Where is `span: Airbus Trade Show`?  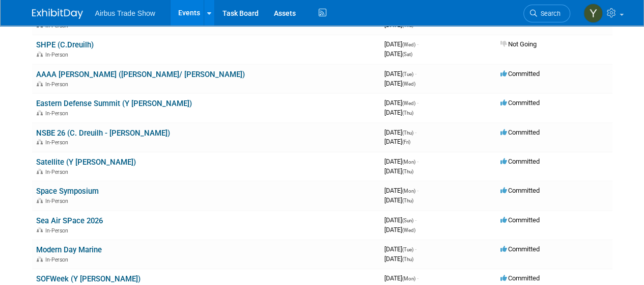
span: Airbus Trade Show is located at coordinates (126, 13).